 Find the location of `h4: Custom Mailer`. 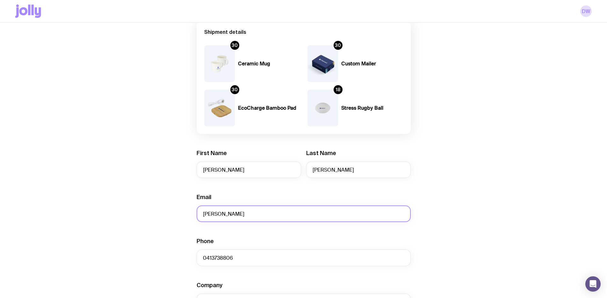

h4: Custom Mailer is located at coordinates (372, 64).